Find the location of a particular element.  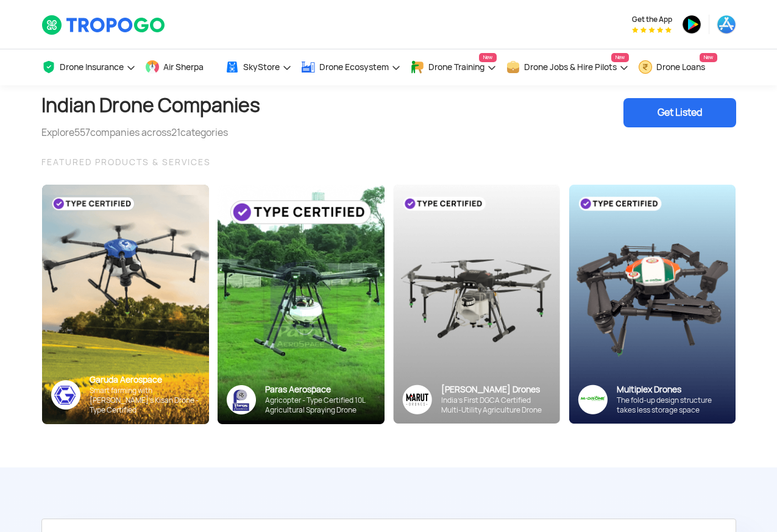

span: Drone Insurance is located at coordinates (92, 67).